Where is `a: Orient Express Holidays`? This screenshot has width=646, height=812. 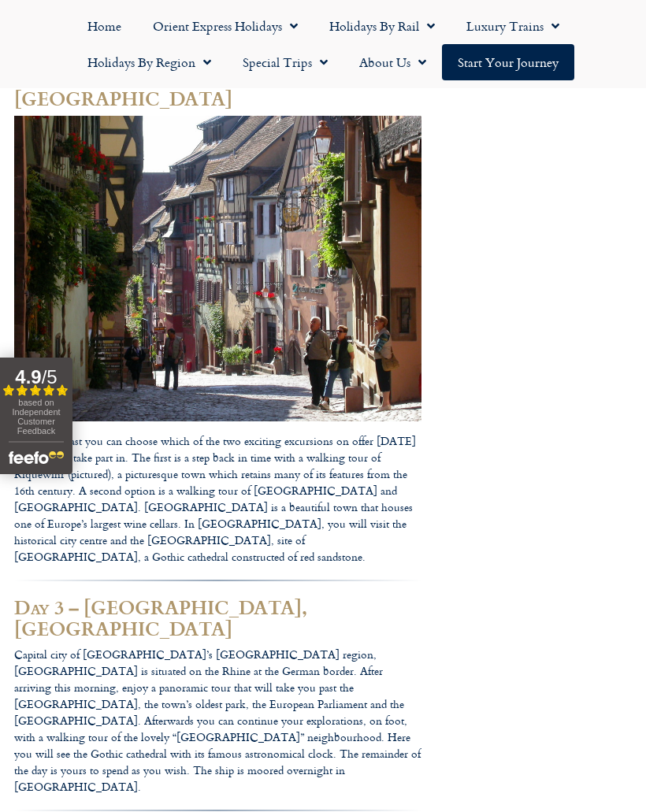 a: Orient Express Holidays is located at coordinates (226, 26).